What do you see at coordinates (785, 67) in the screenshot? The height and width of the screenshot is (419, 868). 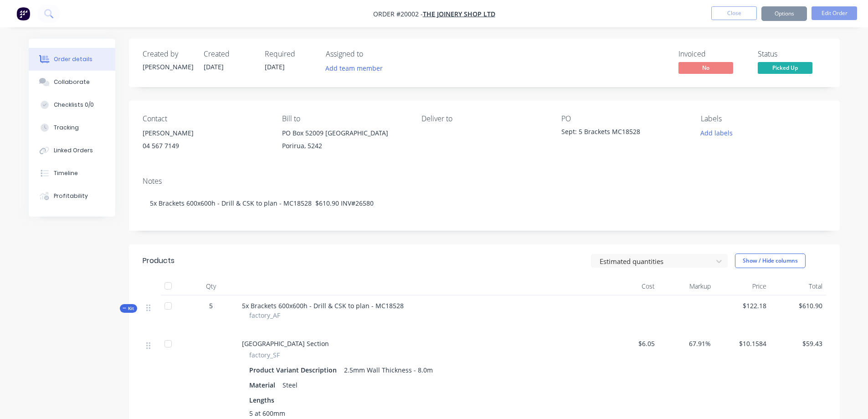 I see `span: Picked Up` at bounding box center [785, 67].